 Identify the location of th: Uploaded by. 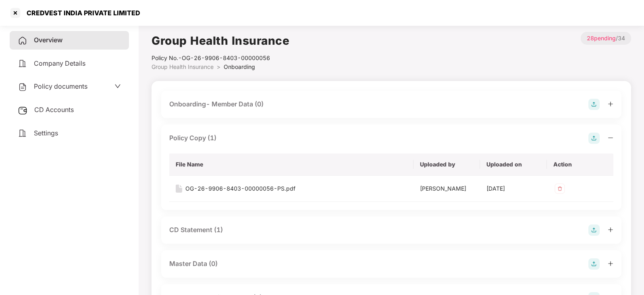
(447, 165).